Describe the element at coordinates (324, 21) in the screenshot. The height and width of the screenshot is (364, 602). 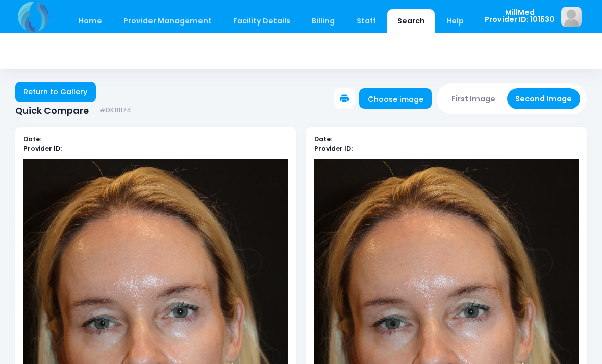
I see `a: Billing` at that location.